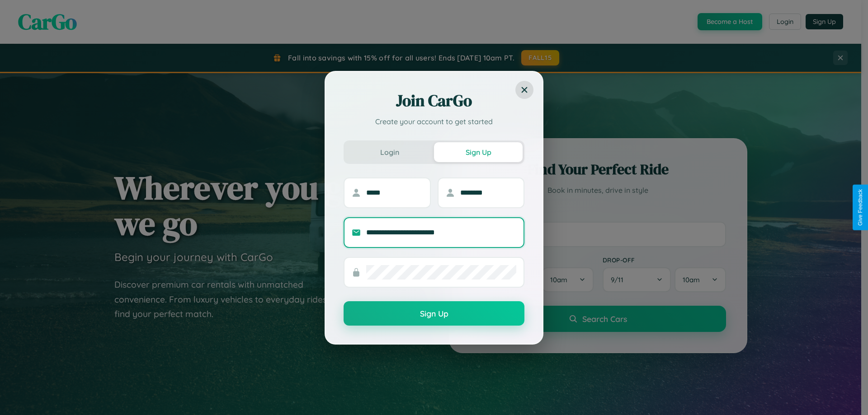  Describe the element at coordinates (860, 207) in the screenshot. I see `div: Give Feedback` at that location.